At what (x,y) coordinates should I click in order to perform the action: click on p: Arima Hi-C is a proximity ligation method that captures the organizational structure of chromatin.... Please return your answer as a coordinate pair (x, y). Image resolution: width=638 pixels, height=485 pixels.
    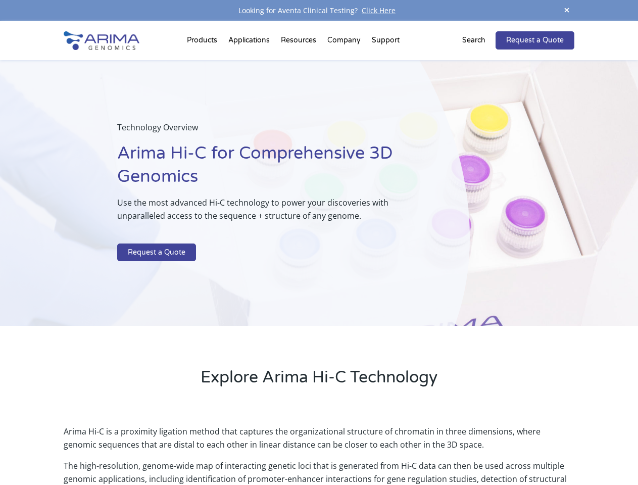
    Looking at the image, I should click on (319, 442).